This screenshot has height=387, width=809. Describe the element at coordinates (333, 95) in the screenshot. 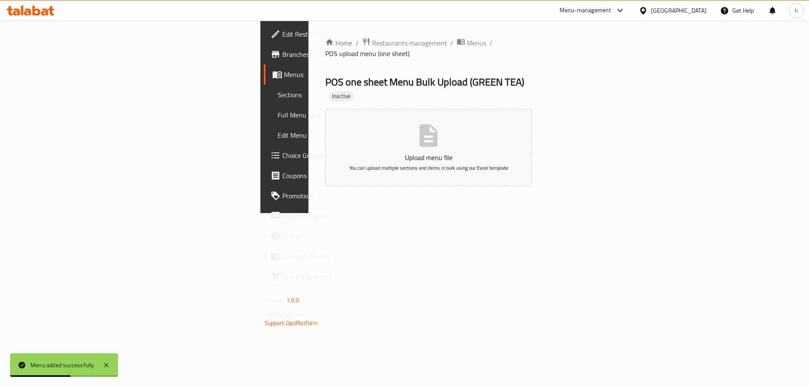

I see `a: Sections` at that location.